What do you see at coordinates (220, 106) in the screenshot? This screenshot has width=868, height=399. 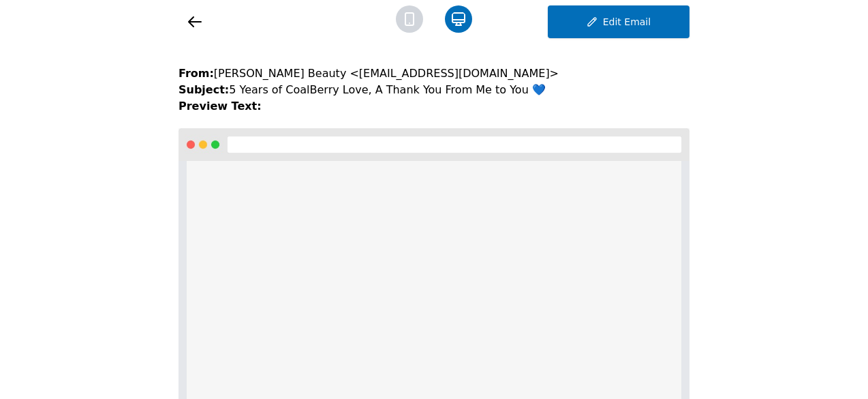 I see `strong: Preview Text:` at bounding box center [220, 106].